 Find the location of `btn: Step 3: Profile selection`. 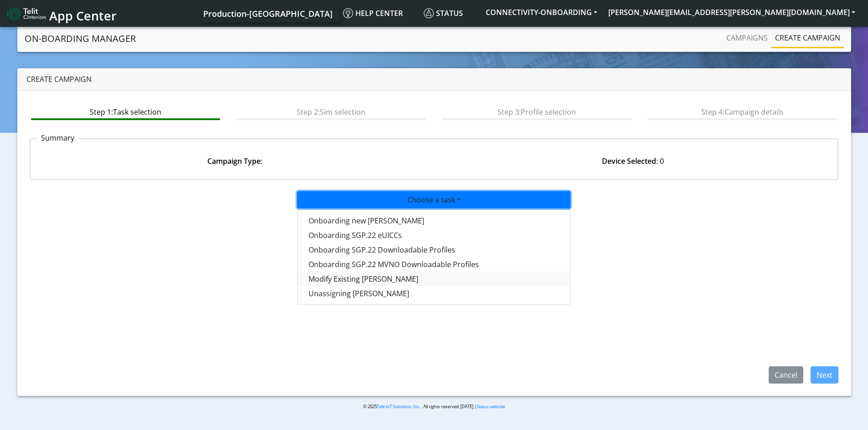

btn: Step 3: Profile selection is located at coordinates (536, 112).